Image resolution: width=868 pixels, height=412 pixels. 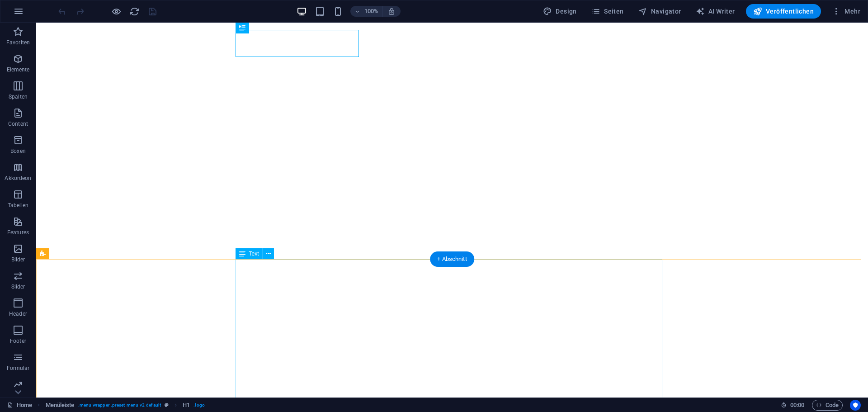 What do you see at coordinates (18, 314) in the screenshot?
I see `p: Header` at bounding box center [18, 314].